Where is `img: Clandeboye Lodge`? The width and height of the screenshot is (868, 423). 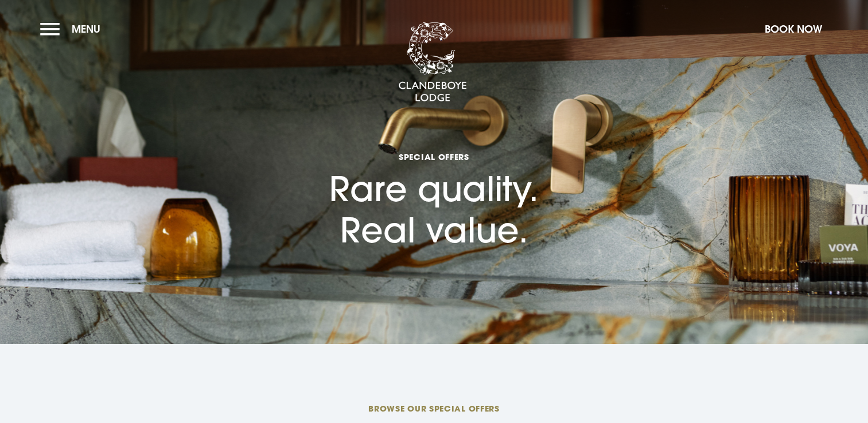 img: Clandeboye Lodge is located at coordinates (433, 62).